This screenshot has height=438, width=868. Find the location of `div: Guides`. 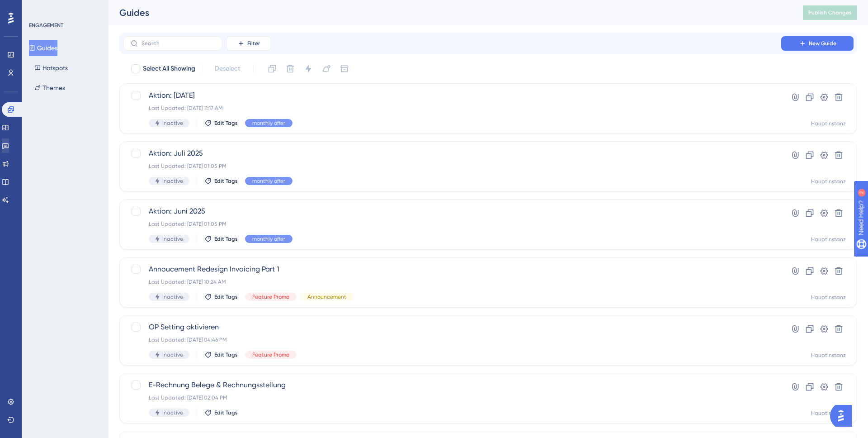

div: Guides is located at coordinates (450, 13).